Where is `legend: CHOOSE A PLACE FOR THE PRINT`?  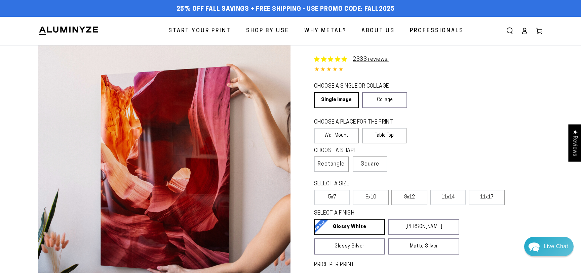
legend: CHOOSE A PLACE FOR THE PRINT is located at coordinates (357, 122).